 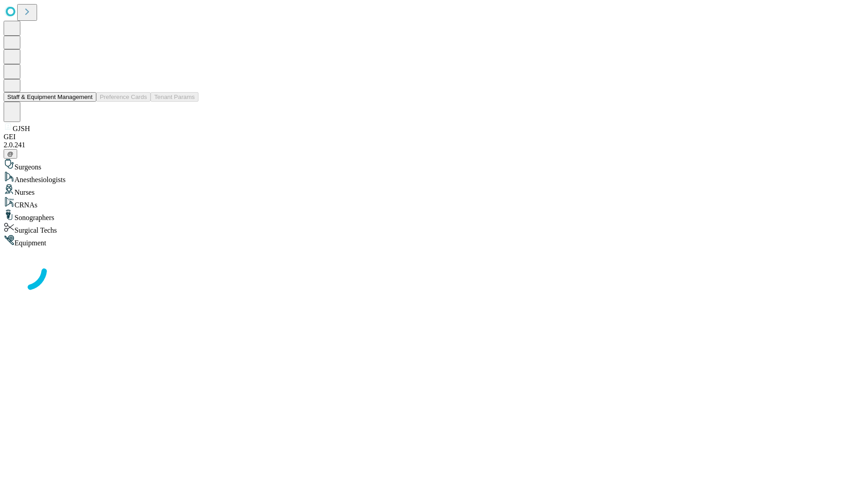 What do you see at coordinates (123, 97) in the screenshot?
I see `button: Preference Cards` at bounding box center [123, 97].